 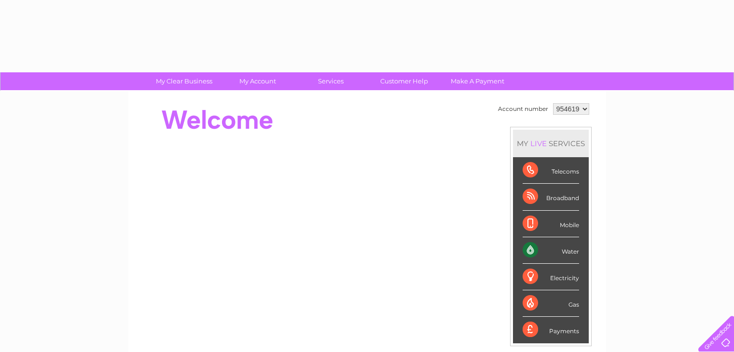 I want to click on div: Telecoms, so click(x=551, y=170).